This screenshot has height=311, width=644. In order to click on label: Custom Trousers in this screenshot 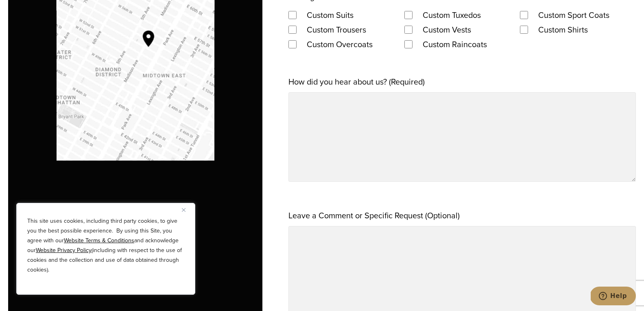, I will do `click(337, 30)`.